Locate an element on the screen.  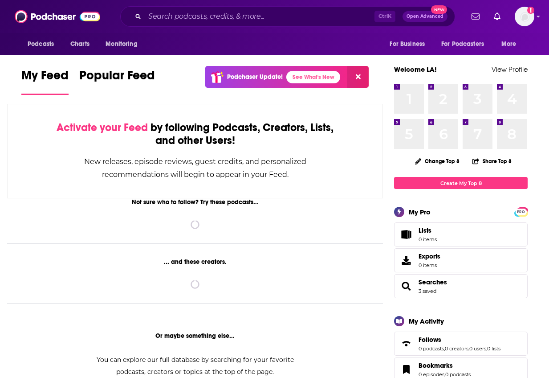
div: Search podcasts, credits, & more... is located at coordinates (288, 16).